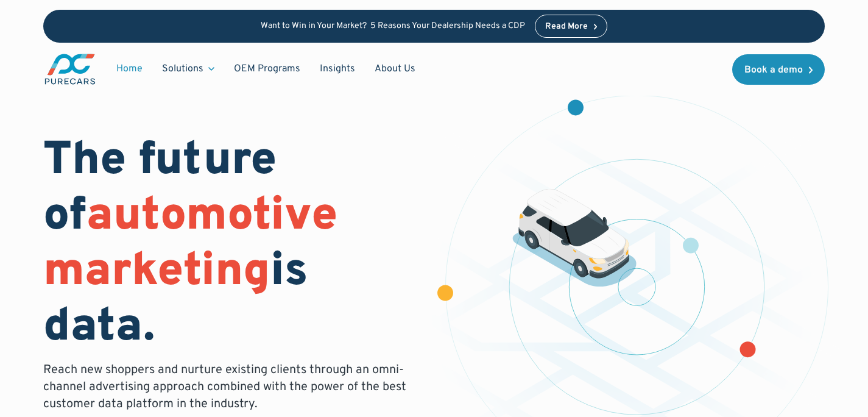 Image resolution: width=868 pixels, height=417 pixels. What do you see at coordinates (567, 26) in the screenshot?
I see `div: Read More` at bounding box center [567, 26].